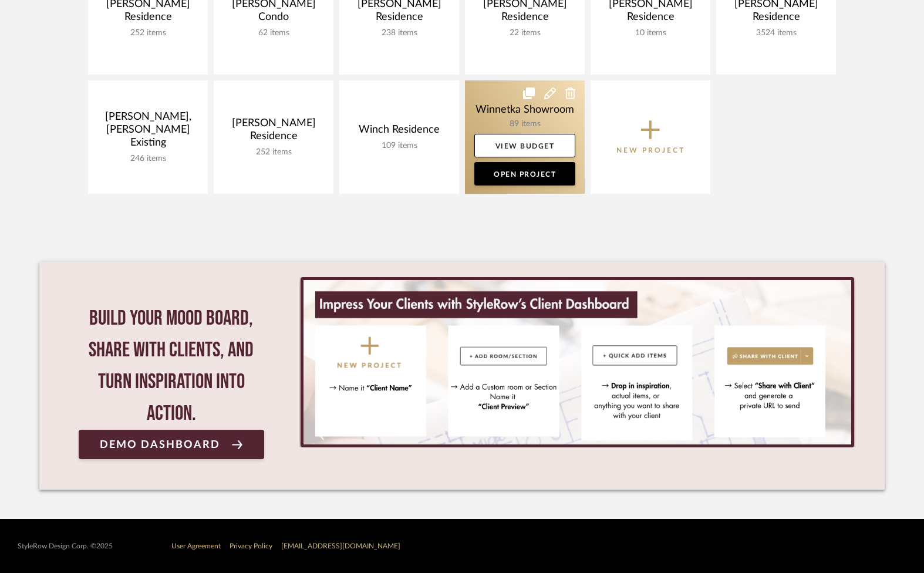  Describe the element at coordinates (650, 33) in the screenshot. I see `div: 10 items` at that location.